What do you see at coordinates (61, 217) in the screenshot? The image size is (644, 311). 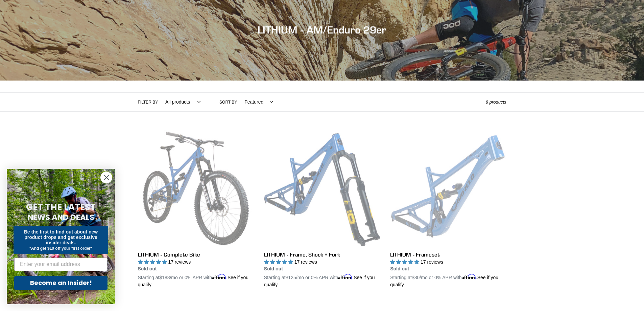 I see `span: NEWS AND DEALS` at bounding box center [61, 217].